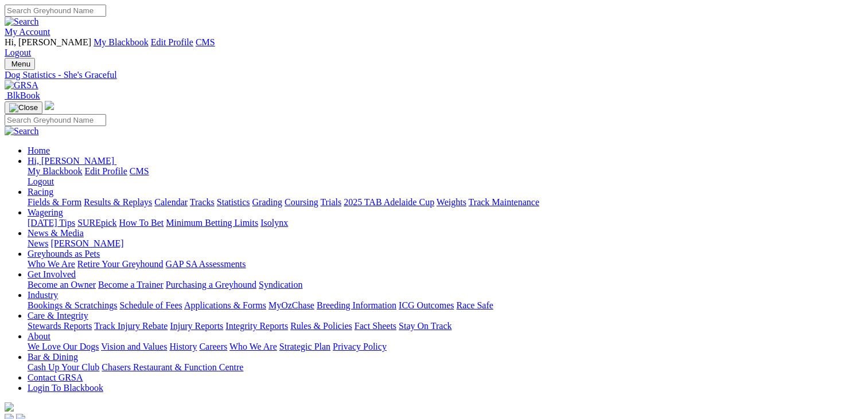 Image resolution: width=868 pixels, height=419 pixels. What do you see at coordinates (134, 347) in the screenshot?
I see `a: Vision and Values` at bounding box center [134, 347].